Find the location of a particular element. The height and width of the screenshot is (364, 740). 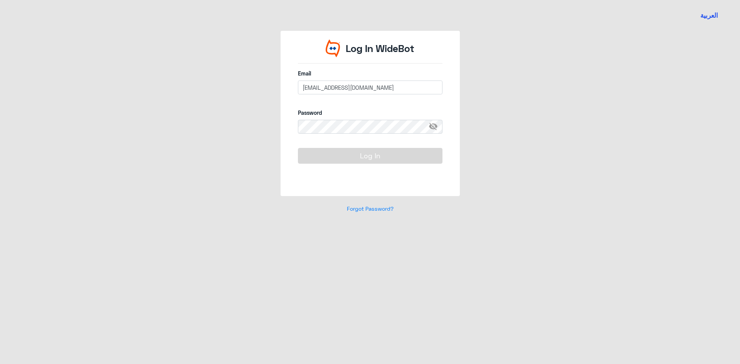

label: Password is located at coordinates (370, 113).